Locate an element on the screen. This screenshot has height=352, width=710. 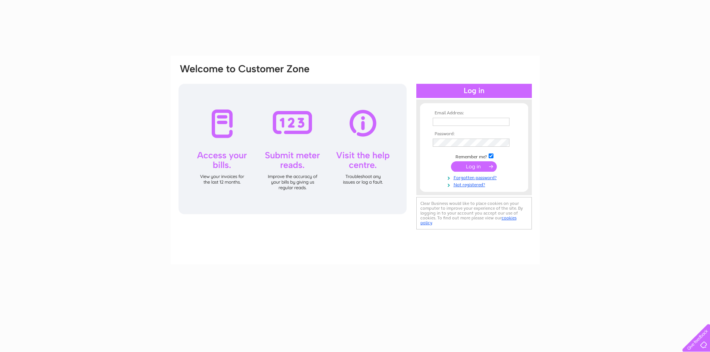
input: Submit is located at coordinates (474, 167).